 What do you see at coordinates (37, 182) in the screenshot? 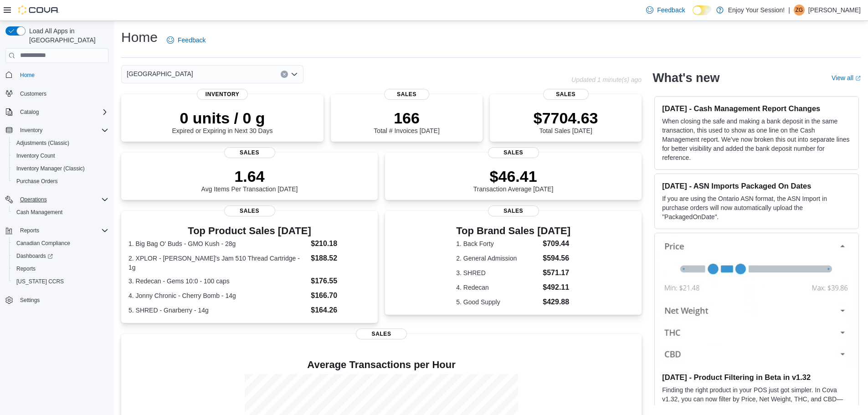
I see `a: Purchase Orders` at bounding box center [37, 182].